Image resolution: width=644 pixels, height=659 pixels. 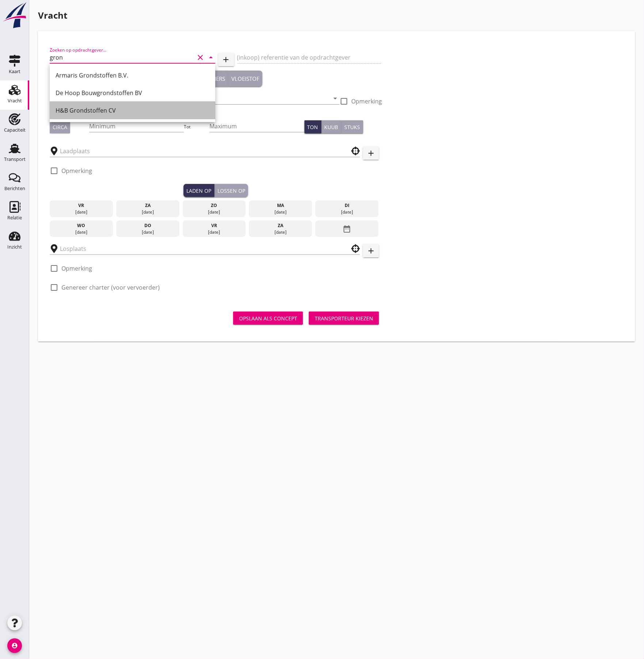 I want to click on div: Kuub, so click(x=332, y=127).